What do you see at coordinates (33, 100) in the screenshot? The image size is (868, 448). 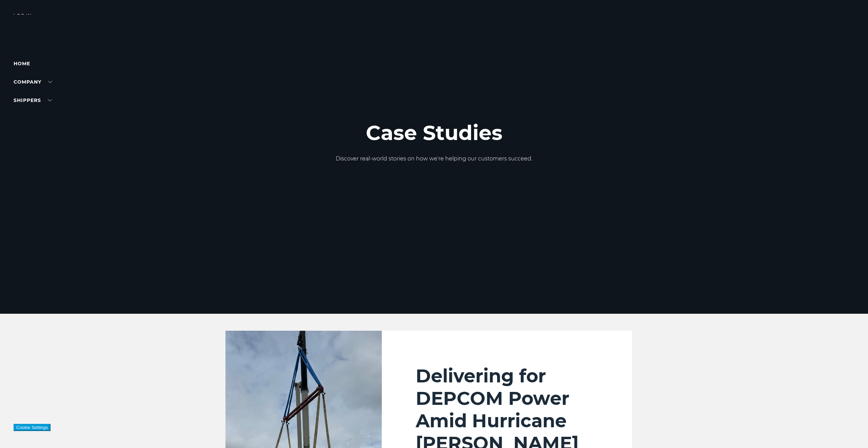 I see `a: SHIPPERS` at bounding box center [33, 100].